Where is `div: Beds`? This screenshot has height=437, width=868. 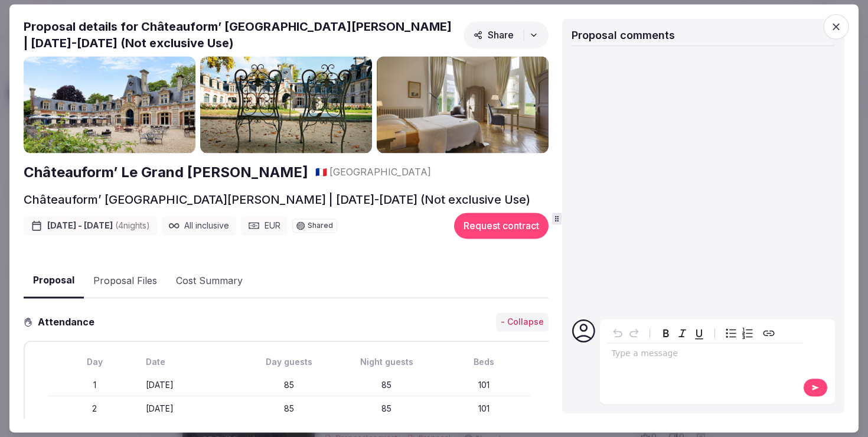 div: Beds is located at coordinates (484, 362).